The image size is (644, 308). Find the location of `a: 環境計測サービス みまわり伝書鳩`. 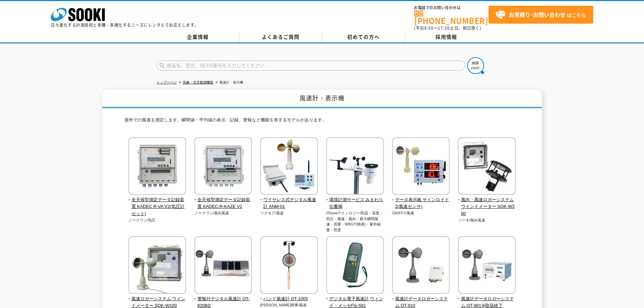

a: 環境計測サービス みまわり伝書鳩 is located at coordinates (355, 200).